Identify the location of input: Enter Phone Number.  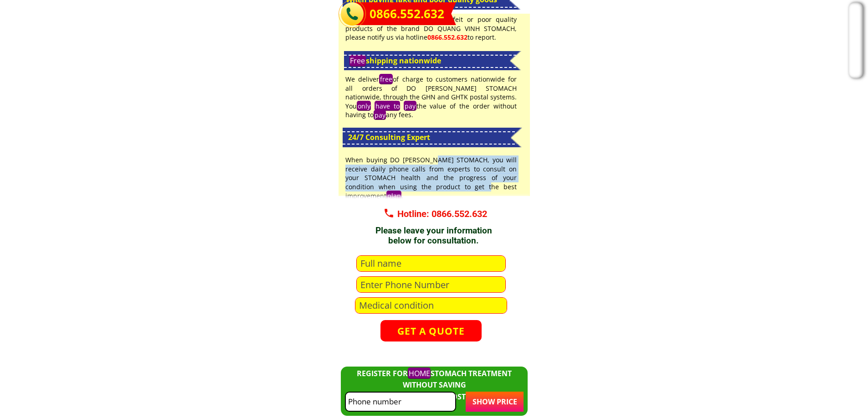
(431, 284).